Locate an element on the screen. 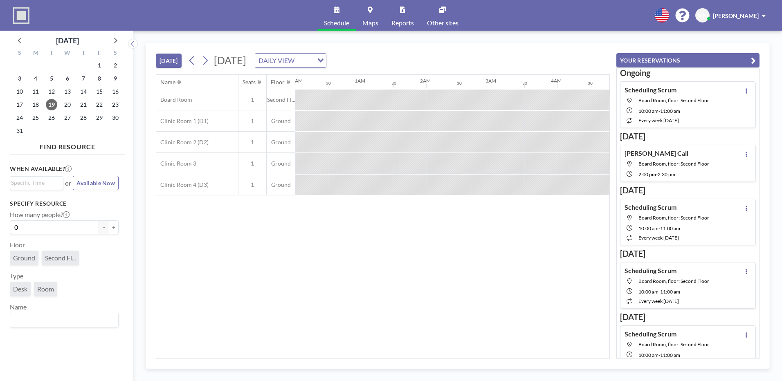  span: Room is located at coordinates (45, 289).